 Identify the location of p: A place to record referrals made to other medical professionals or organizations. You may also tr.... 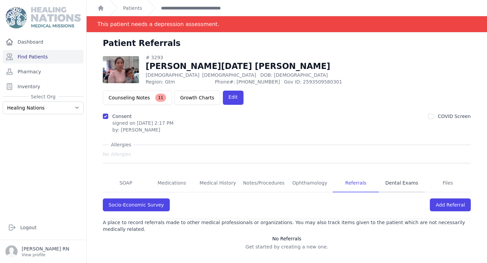
(287, 226).